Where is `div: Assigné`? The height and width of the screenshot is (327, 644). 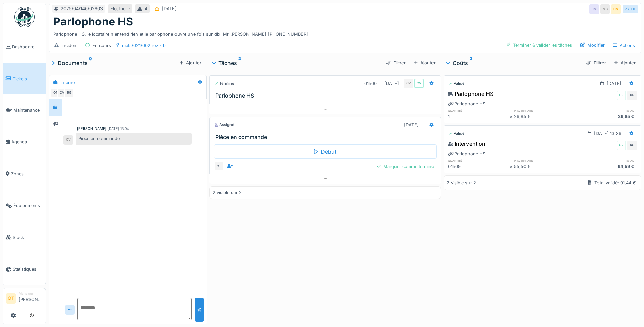
div: Assigné is located at coordinates (224, 125).